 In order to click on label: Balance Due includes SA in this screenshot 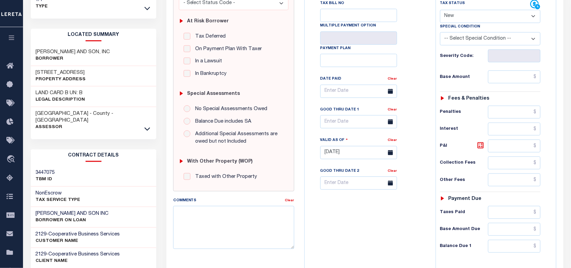, I will do `click(222, 121)`.